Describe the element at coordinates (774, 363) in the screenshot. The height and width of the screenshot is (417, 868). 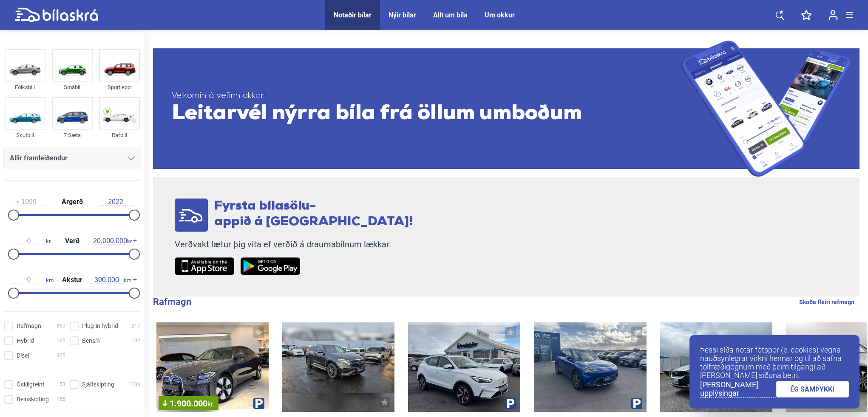
I see `p: Þessi síða notar fótspor (e. cookies) vegna nauðsynlegrar virkni hennar og til að safna tölfræðig...` at that location.